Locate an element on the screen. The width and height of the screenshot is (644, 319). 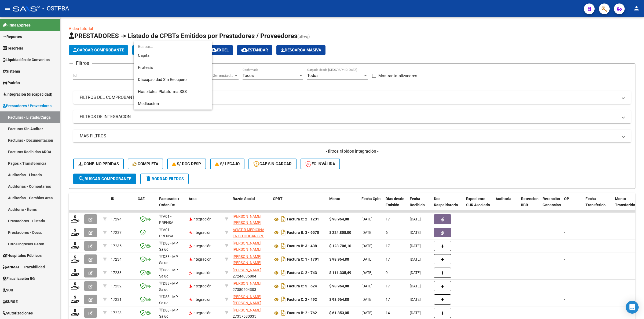
span: Hospitales Plataforma SSS is located at coordinates (162, 92).